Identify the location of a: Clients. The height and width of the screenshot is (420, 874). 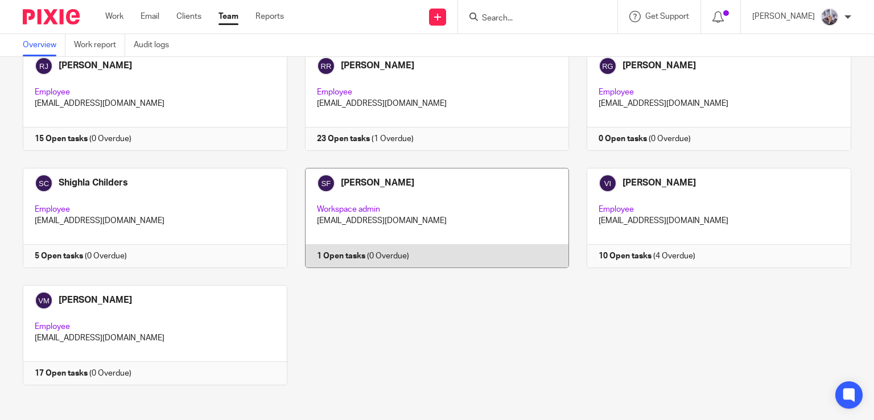
(189, 17).